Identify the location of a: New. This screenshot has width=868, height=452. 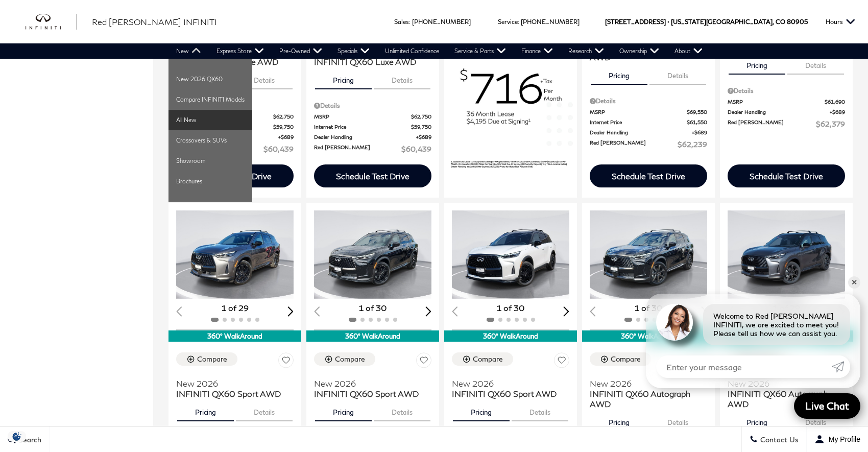
(188, 51).